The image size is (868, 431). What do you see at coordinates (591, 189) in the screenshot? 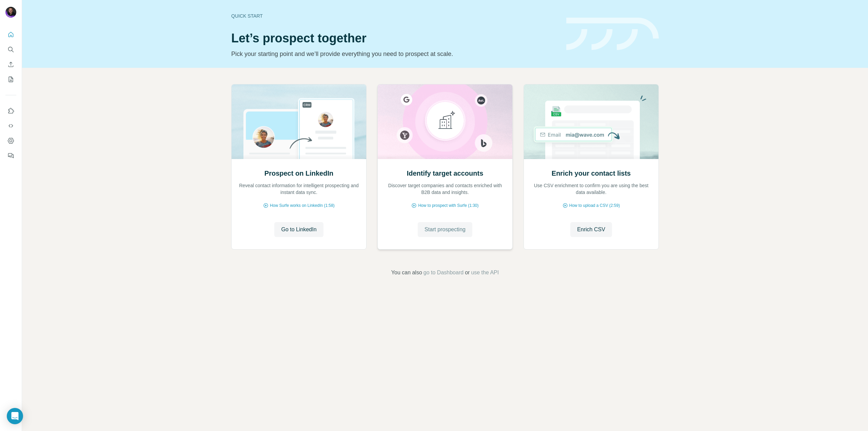
I see `p: Use CSV enrichment to confirm you are using the best data available.` at bounding box center [591, 189].